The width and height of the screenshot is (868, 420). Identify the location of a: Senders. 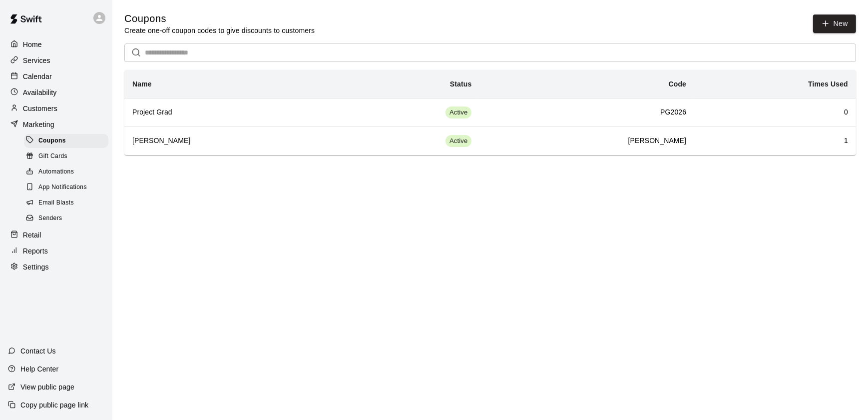
(68, 219).